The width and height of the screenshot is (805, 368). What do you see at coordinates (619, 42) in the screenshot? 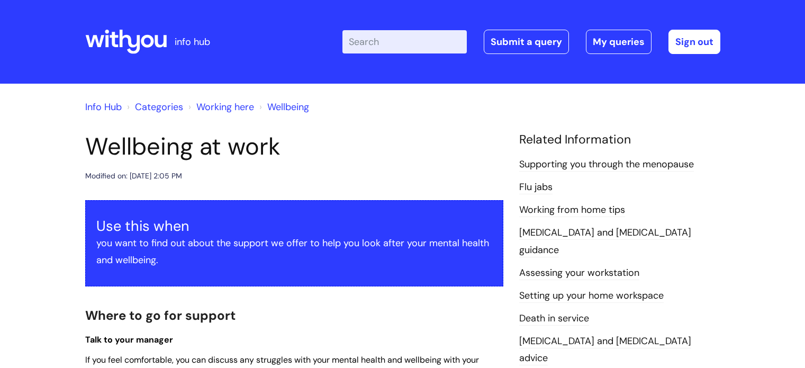
I see `a: My queries` at bounding box center [619, 42].